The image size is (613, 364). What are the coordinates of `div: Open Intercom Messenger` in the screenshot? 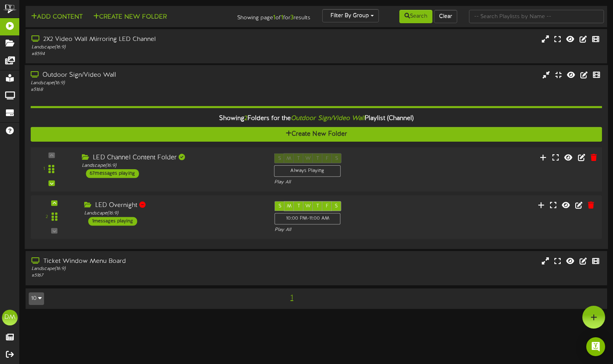 It's located at (596, 347).